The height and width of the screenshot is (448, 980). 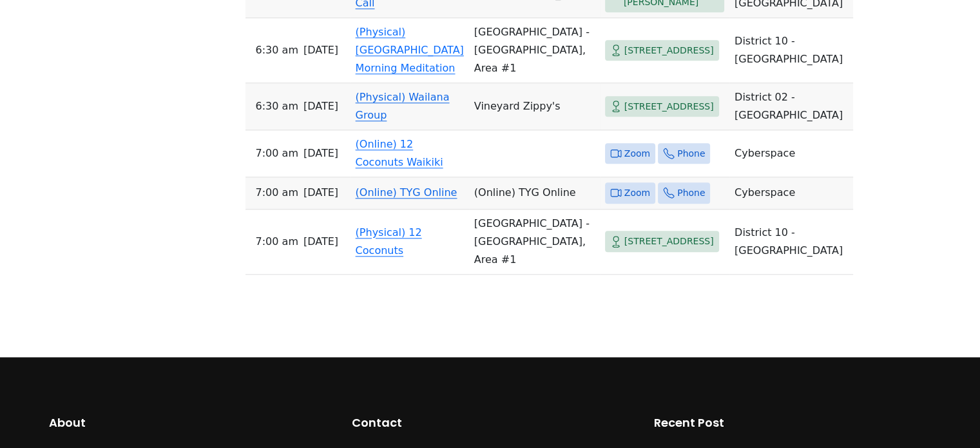 What do you see at coordinates (535, 106) in the screenshot?
I see `td: Vineyard Zippy's` at bounding box center [535, 106].